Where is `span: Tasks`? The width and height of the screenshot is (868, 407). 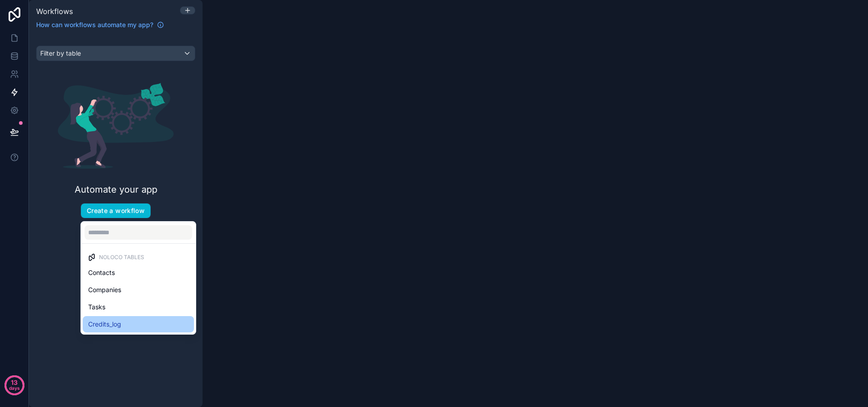
span: Tasks is located at coordinates (97, 307).